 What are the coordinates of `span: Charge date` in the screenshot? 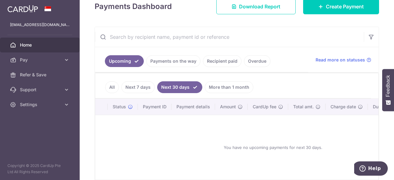 It's located at (343, 107).